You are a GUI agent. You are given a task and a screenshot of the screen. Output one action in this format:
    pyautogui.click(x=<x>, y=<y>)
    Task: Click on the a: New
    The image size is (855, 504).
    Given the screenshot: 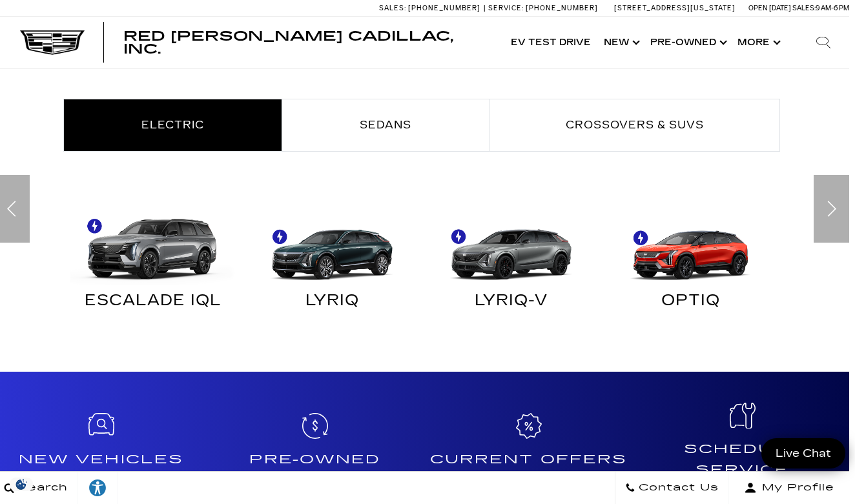 What is the action you would take?
    pyautogui.click(x=621, y=42)
    